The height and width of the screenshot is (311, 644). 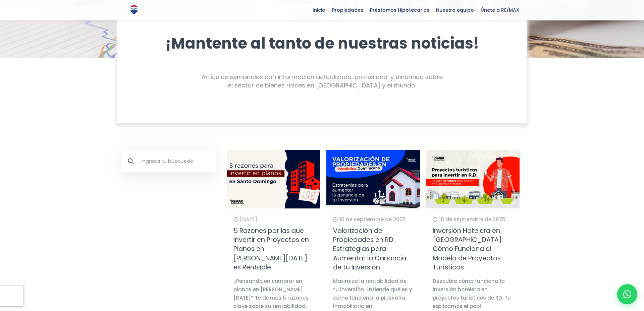 What do you see at coordinates (400, 10) in the screenshot?
I see `span: Préstamos Hipotecarios` at bounding box center [400, 10].